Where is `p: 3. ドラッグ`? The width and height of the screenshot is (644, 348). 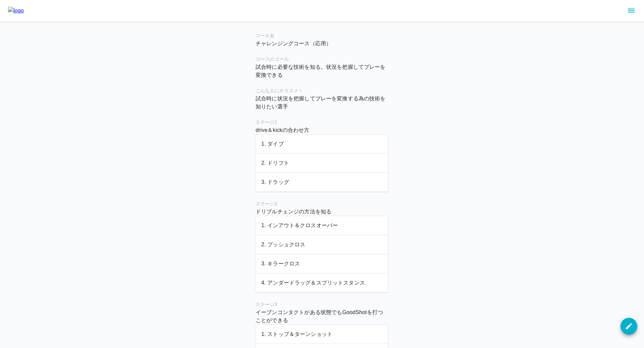
p: 3. ドラッグ is located at coordinates (322, 182).